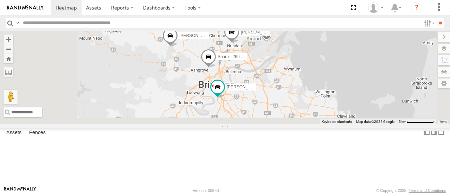  I want to click on label: Search Query, so click(18, 23).